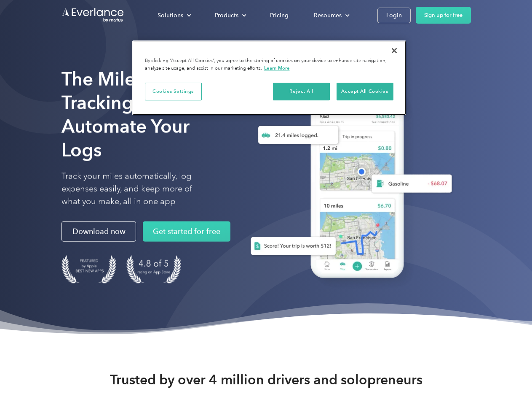  What do you see at coordinates (173, 92) in the screenshot?
I see `button: Cookies Settings` at bounding box center [173, 92].